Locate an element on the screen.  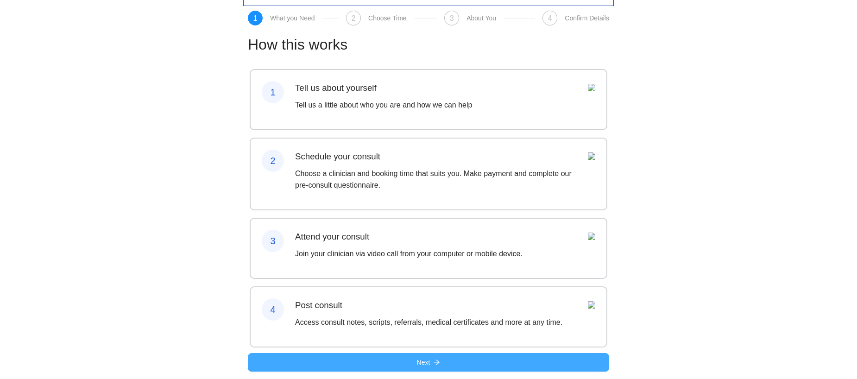
div: What you Need is located at coordinates (292, 18).